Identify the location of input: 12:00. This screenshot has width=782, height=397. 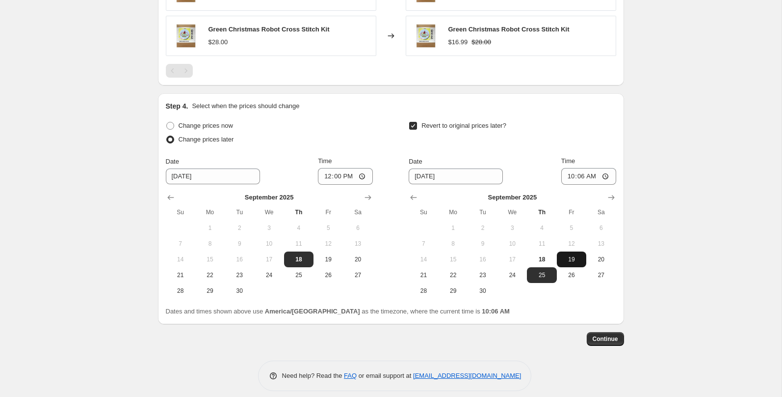
(345, 176).